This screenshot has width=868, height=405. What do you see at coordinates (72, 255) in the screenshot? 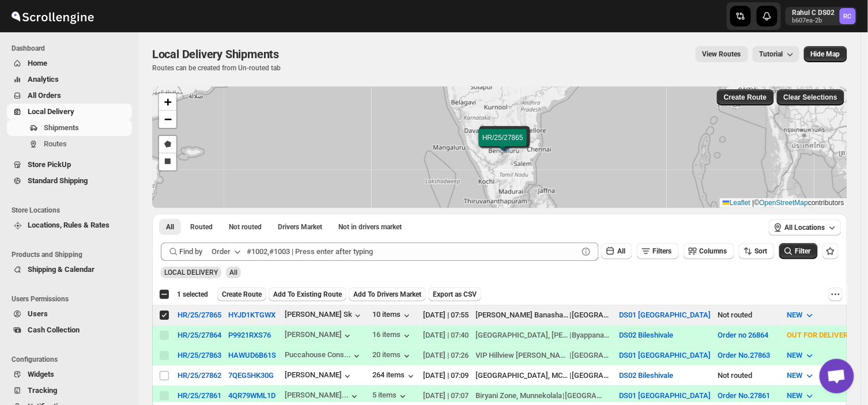
I see `span: Products and Shipping` at bounding box center [72, 255].